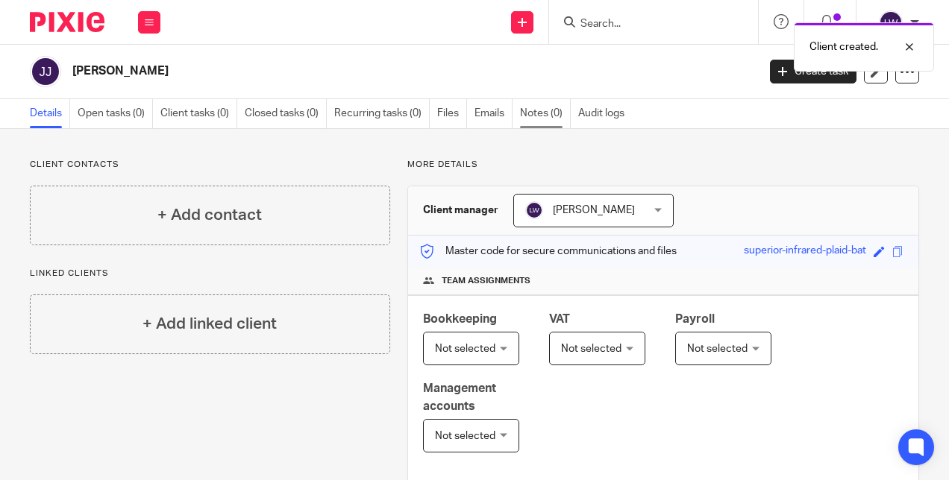 Image resolution: width=949 pixels, height=480 pixels. What do you see at coordinates (452, 113) in the screenshot?
I see `a: Files` at bounding box center [452, 113].